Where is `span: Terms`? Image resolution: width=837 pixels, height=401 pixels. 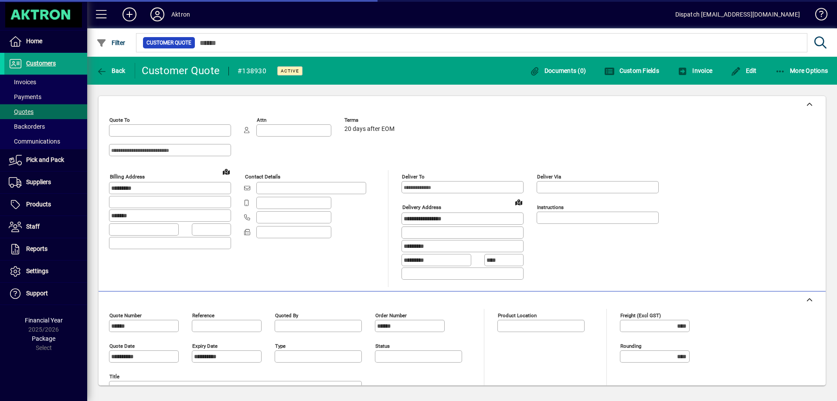
span: Terms is located at coordinates (371, 120).